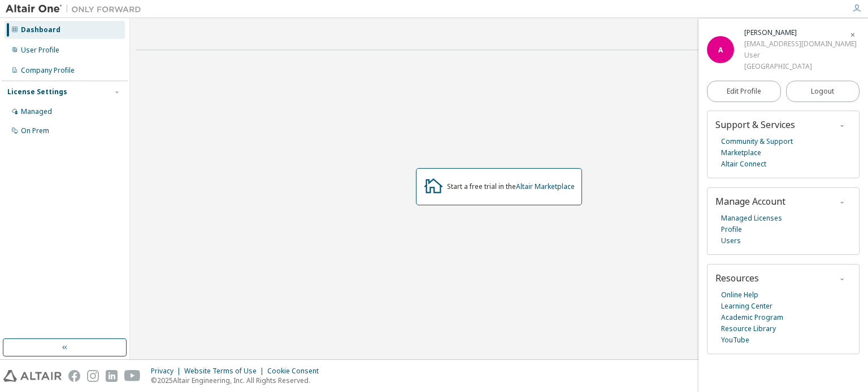  I want to click on a: Online Help, so click(739, 295).